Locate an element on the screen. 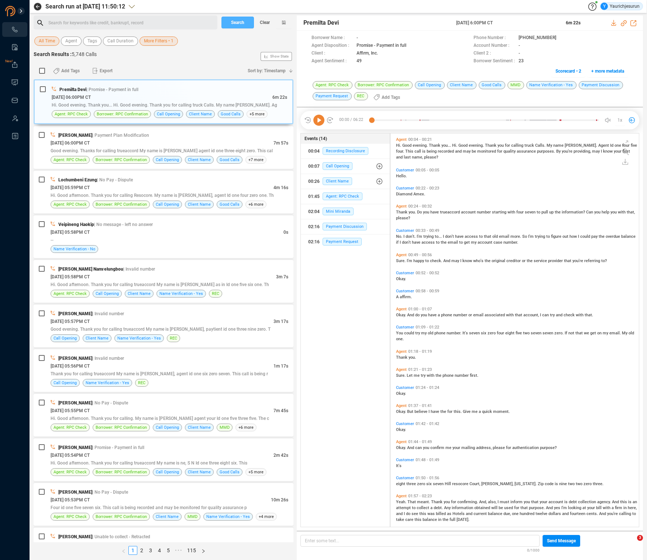 This screenshot has width=647, height=560. span: figure is located at coordinates (556, 236).